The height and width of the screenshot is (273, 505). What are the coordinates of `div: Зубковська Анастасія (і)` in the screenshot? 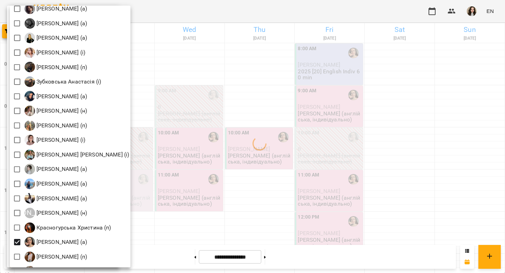 It's located at (63, 82).